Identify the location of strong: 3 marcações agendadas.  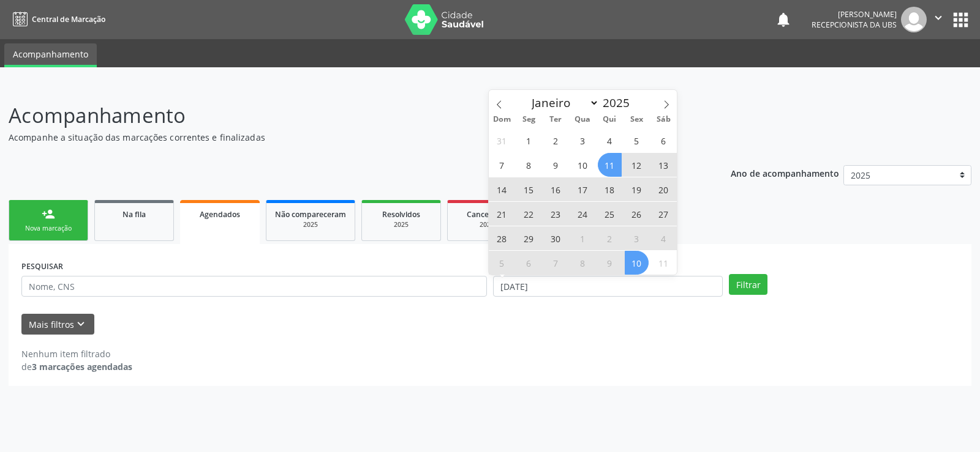
(82, 367).